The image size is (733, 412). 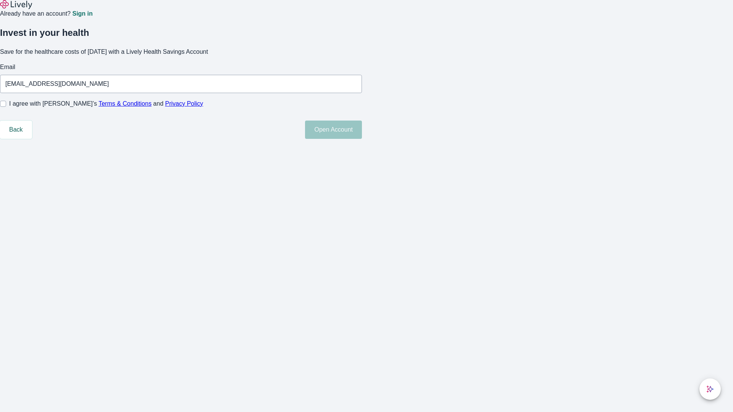 I want to click on button: chat, so click(x=710, y=389).